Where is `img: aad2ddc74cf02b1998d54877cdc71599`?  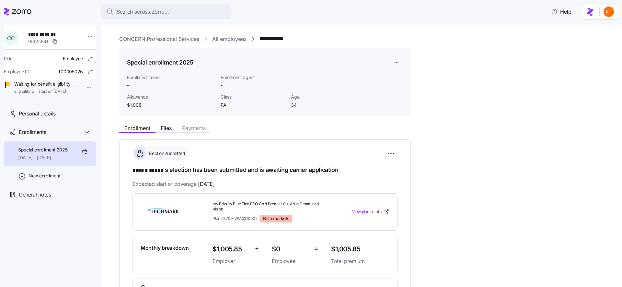 img: aad2ddc74cf02b1998d54877cdc71599 is located at coordinates (609, 12).